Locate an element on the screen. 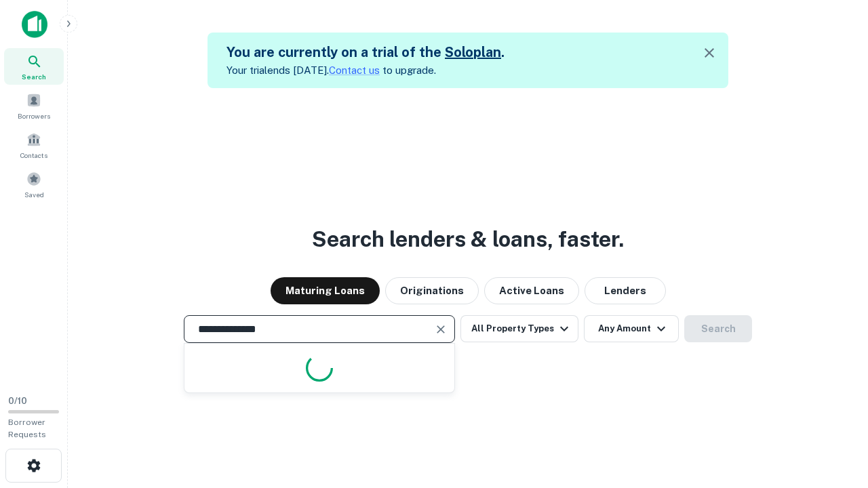 This screenshot has height=488, width=868. div: Borrowers is located at coordinates (34, 106).